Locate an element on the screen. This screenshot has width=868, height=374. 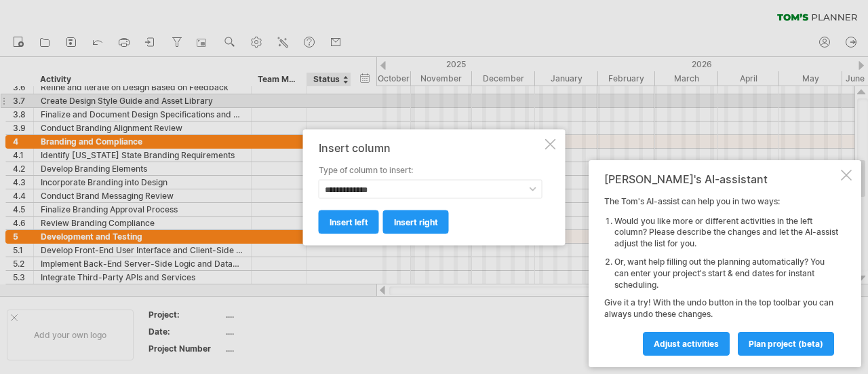
label: Type of column to insert: is located at coordinates (431, 169).